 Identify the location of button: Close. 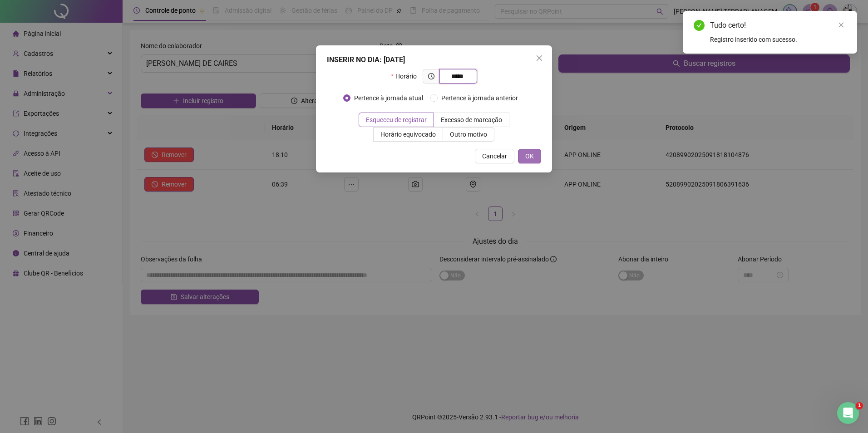
(539, 58).